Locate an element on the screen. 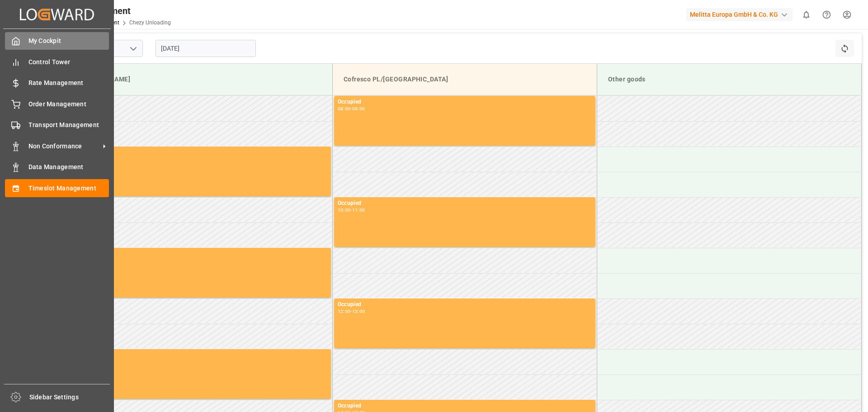 Image resolution: width=868 pixels, height=412 pixels. div: 12:00 is located at coordinates (344, 311).